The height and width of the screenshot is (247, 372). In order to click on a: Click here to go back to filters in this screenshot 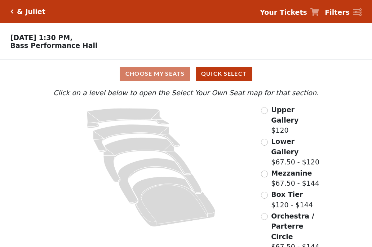, I will do `click(12, 12)`.